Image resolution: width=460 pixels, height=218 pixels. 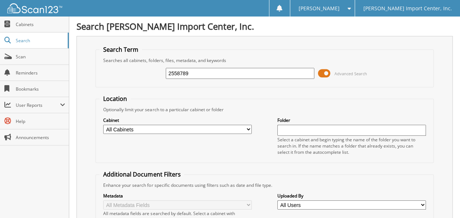 I want to click on div: Searches all cabinets, folders, files, metadata, and keywords, so click(x=264, y=60).